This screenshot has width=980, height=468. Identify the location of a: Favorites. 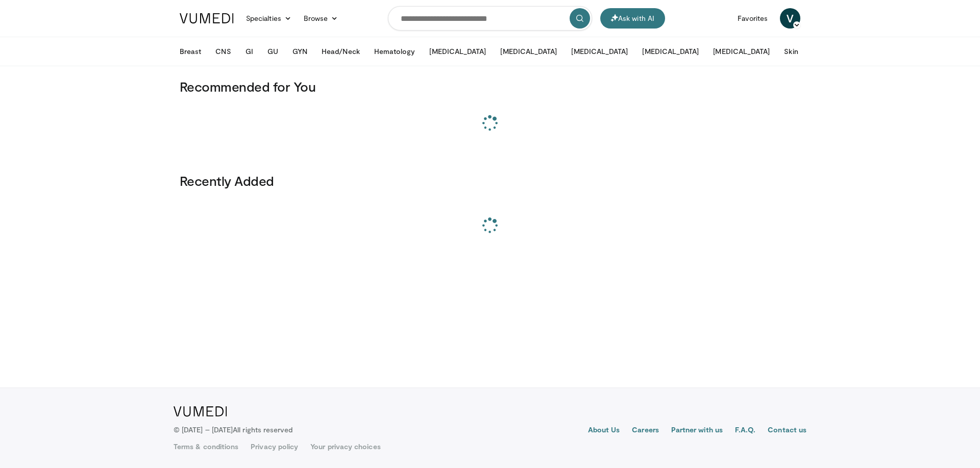
(752, 19).